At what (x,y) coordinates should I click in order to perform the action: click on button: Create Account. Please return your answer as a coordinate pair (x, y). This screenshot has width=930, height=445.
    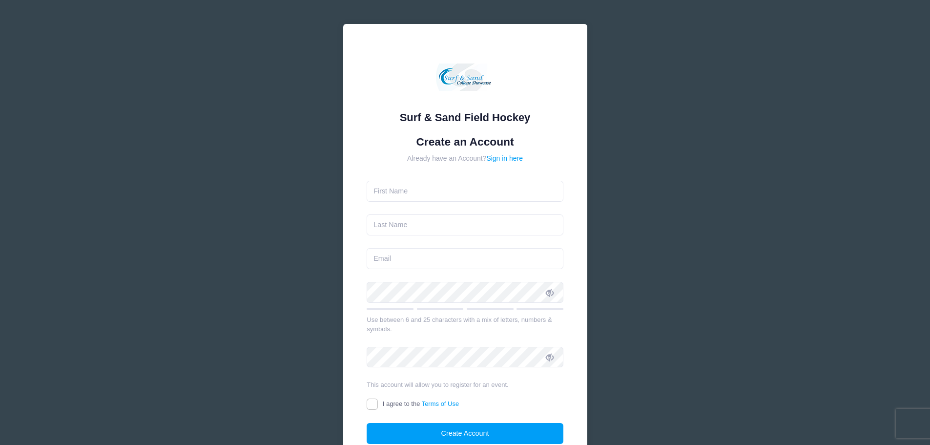
    Looking at the image, I should click on (465, 433).